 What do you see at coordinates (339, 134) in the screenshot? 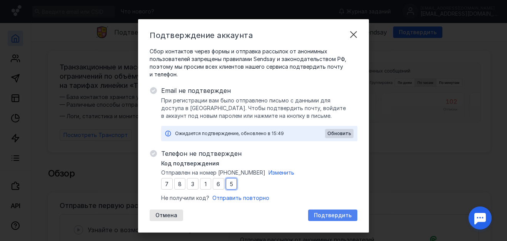
I see `button: Обновить` at bounding box center [339, 134].